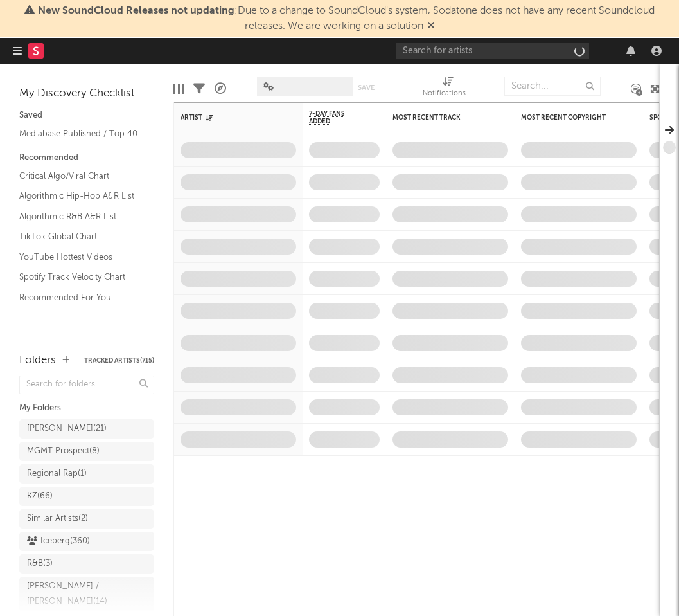  I want to click on div: Regional Rap ( 1 ), so click(57, 473).